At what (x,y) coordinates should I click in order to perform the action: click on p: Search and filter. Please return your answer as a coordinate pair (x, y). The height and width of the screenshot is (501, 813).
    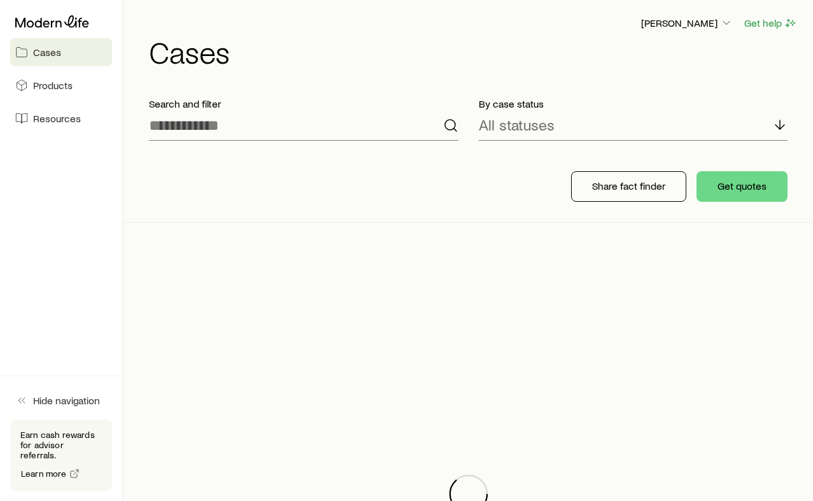
    Looking at the image, I should click on (304, 104).